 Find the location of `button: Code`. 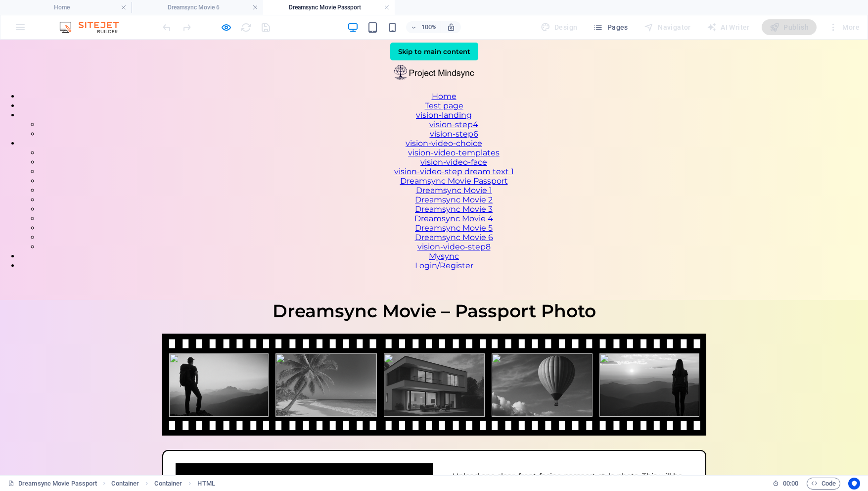

button: Code is located at coordinates (824, 484).